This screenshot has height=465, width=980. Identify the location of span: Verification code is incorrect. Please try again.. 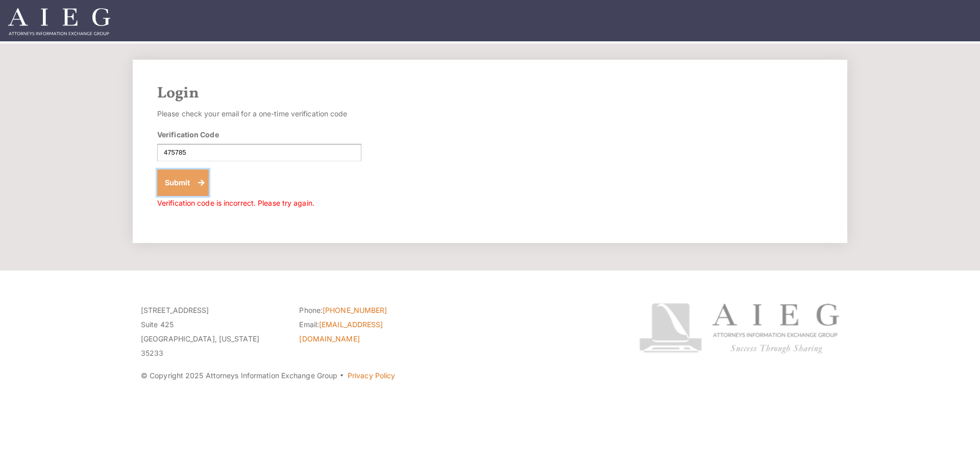
(236, 202).